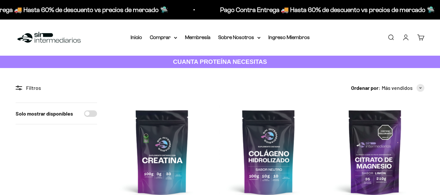 Image resolution: width=440 pixels, height=195 pixels. Describe the element at coordinates (289, 37) in the screenshot. I see `a: Ingreso Miembros` at that location.